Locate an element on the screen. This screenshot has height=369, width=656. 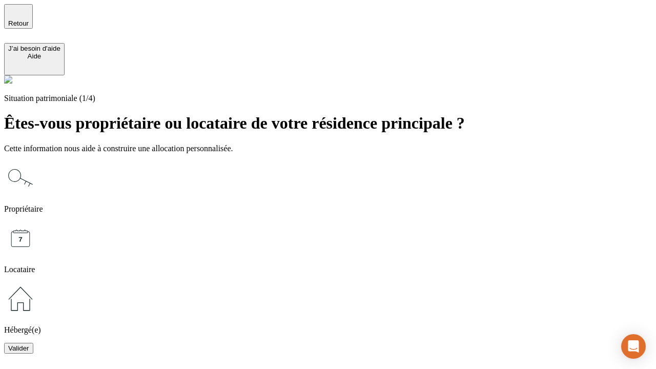
div: Valider is located at coordinates (18, 348).